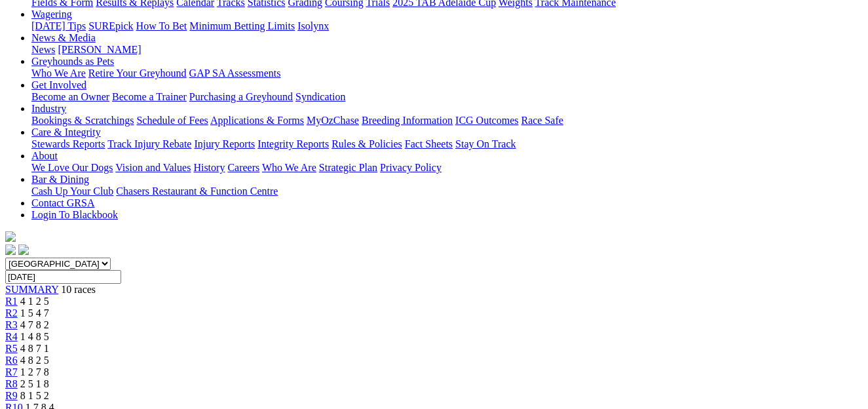  What do you see at coordinates (11, 348) in the screenshot?
I see `span: R5` at bounding box center [11, 348].